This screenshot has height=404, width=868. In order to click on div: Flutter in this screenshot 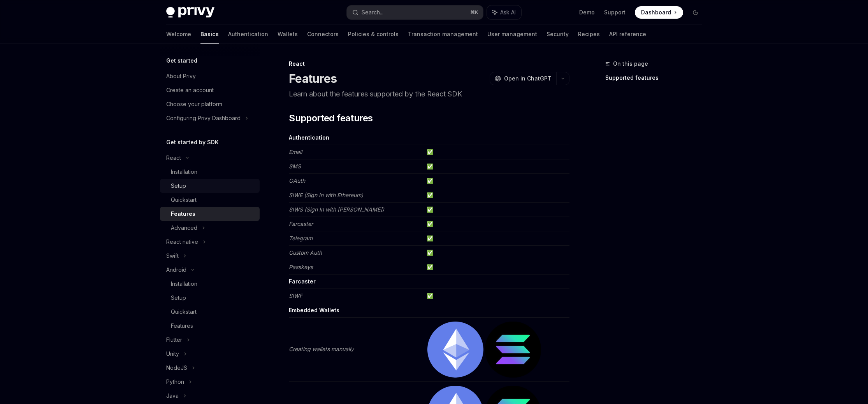, I will do `click(174, 340)`.